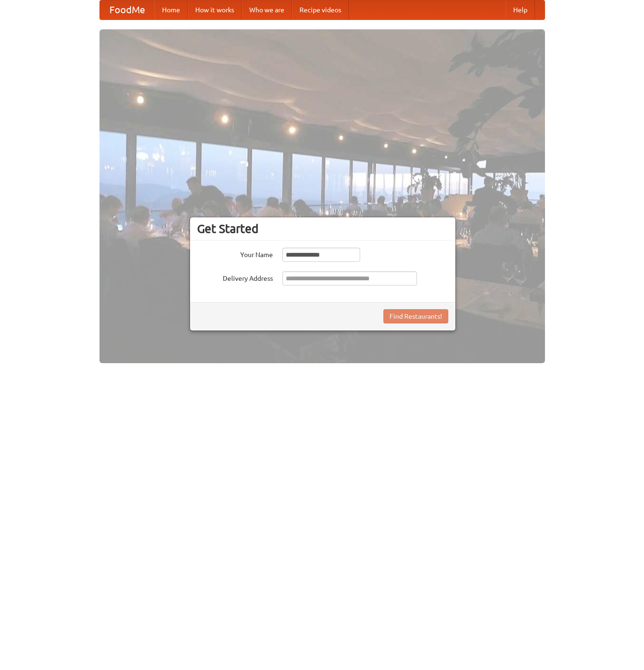  Describe the element at coordinates (171, 10) in the screenshot. I see `a: Home` at that location.